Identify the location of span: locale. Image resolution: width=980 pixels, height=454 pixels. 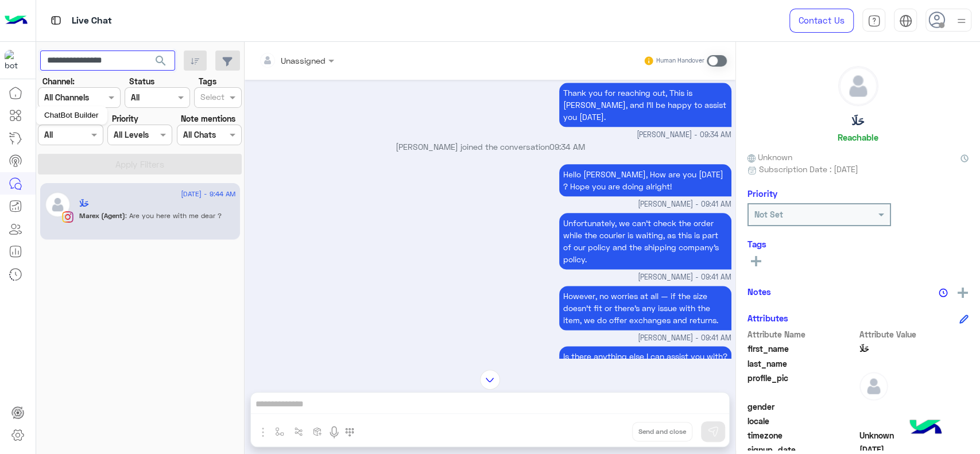
(802, 421).